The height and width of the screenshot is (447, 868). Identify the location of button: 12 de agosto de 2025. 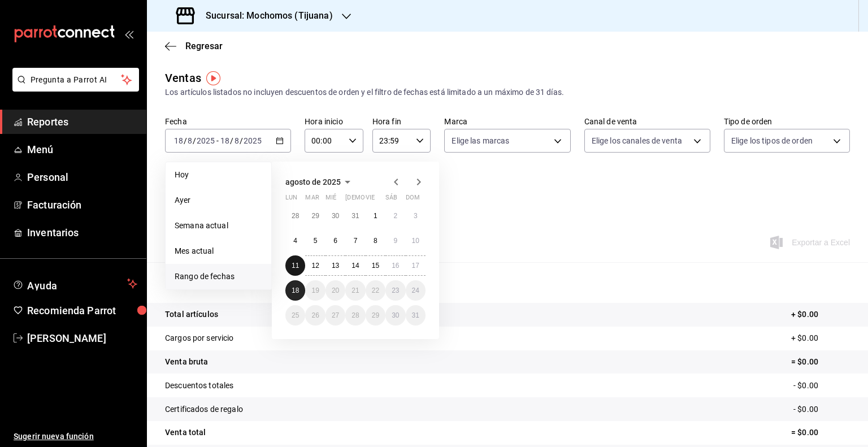
(315, 266).